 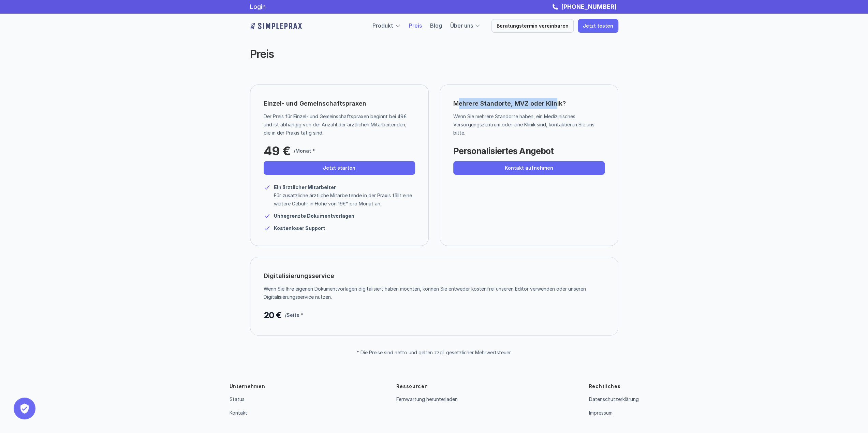 What do you see at coordinates (529, 103) in the screenshot?
I see `p: Mehrere Standorte, MVZ oder Klinik?` at bounding box center [529, 103].